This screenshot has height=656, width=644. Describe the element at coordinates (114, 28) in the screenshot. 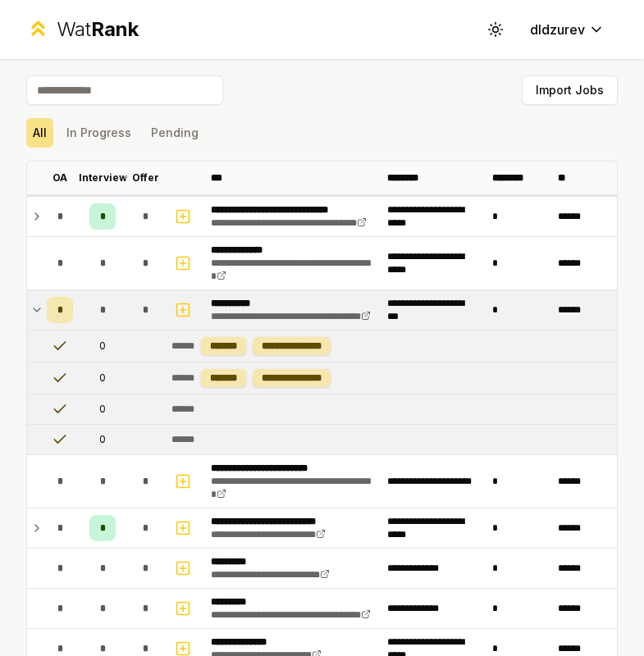

I see `span: Rank` at that location.